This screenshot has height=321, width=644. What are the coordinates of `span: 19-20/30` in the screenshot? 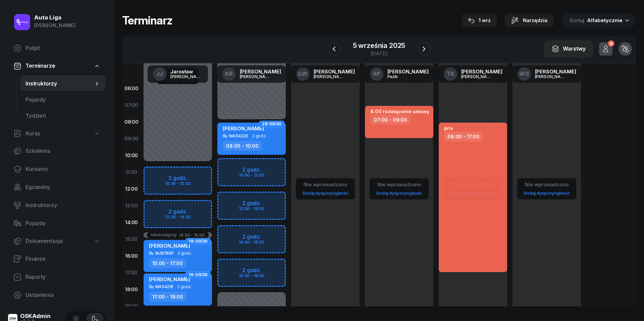 It's located at (198, 241).